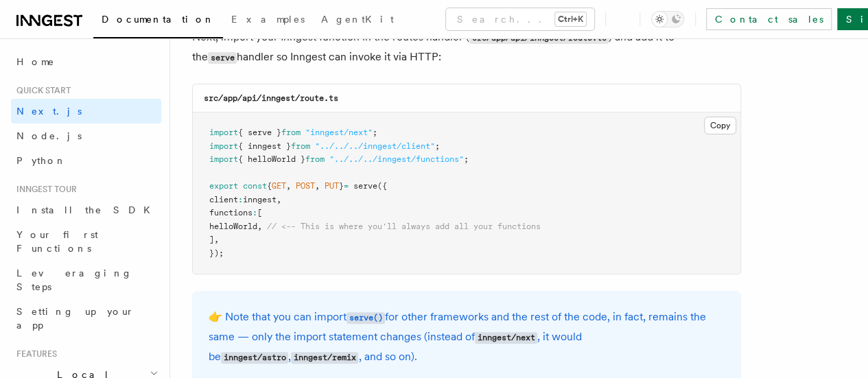  I want to click on a: Leveraging Steps, so click(86, 280).